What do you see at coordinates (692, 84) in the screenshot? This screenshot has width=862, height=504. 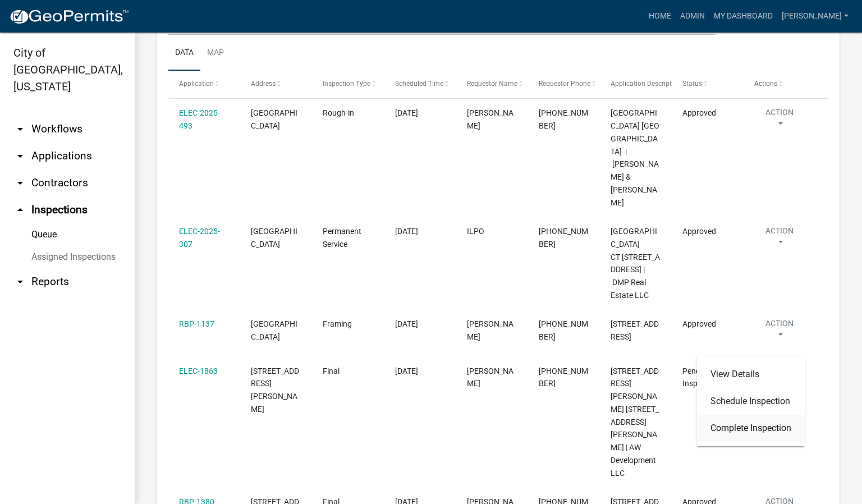 I see `span: Status` at bounding box center [692, 84].